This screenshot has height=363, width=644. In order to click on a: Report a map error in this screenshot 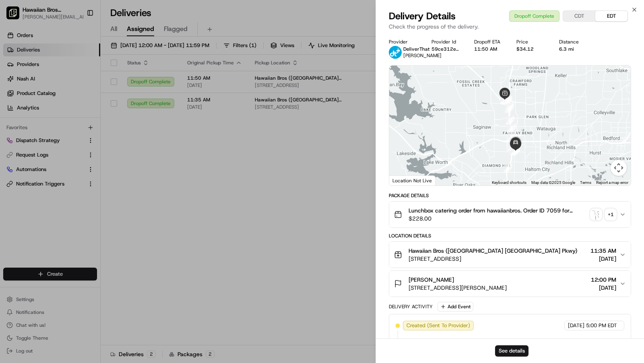, I will do `click(612, 182)`.